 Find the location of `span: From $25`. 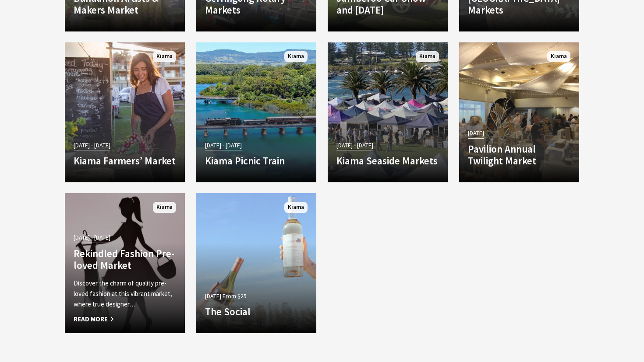

span: From $25 is located at coordinates (234, 296).